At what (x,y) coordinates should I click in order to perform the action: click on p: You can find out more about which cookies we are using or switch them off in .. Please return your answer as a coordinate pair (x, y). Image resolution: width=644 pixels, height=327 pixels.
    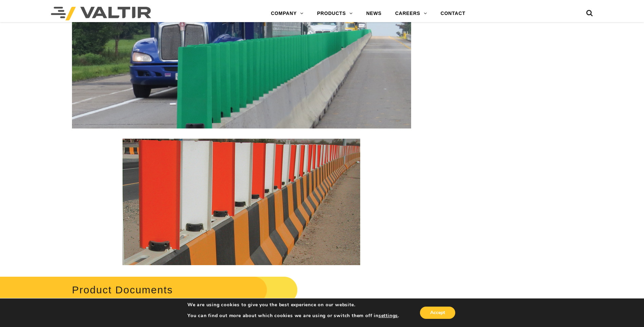
    Looking at the image, I should click on (293, 316).